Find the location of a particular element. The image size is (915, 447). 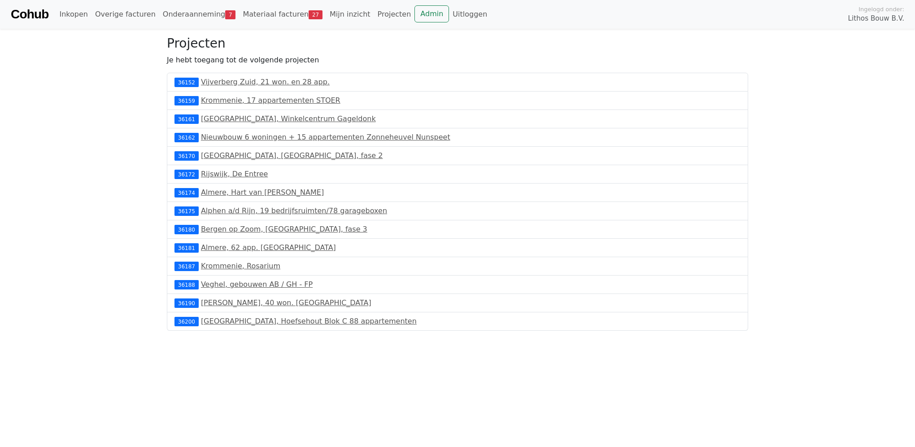

div: 36188 is located at coordinates (187, 284).